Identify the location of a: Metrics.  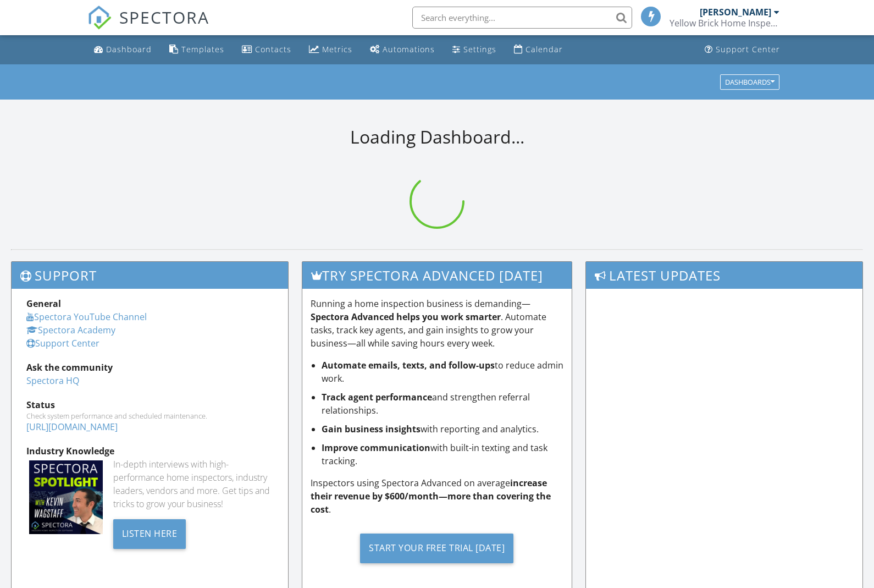
(330, 50).